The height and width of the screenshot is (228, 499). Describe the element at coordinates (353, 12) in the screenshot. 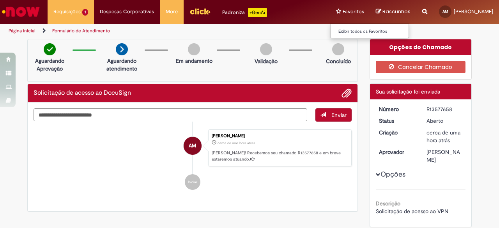

I see `span: Favoritos` at that location.